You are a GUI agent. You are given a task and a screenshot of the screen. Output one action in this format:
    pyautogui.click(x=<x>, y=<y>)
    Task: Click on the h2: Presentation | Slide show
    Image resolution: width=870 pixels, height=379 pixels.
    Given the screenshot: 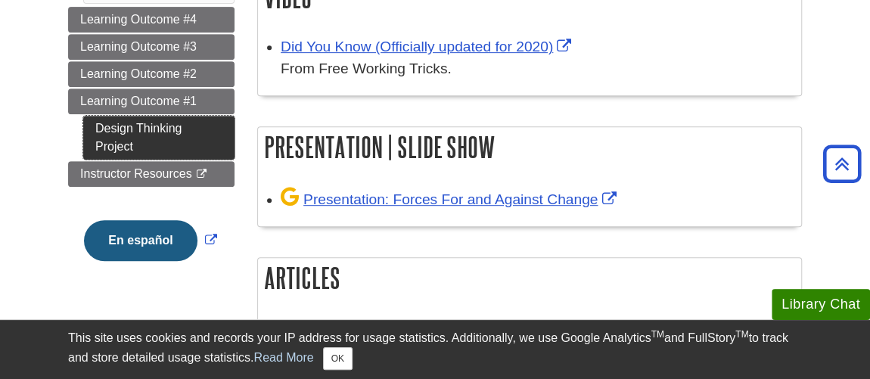 What is the action you would take?
    pyautogui.click(x=529, y=147)
    